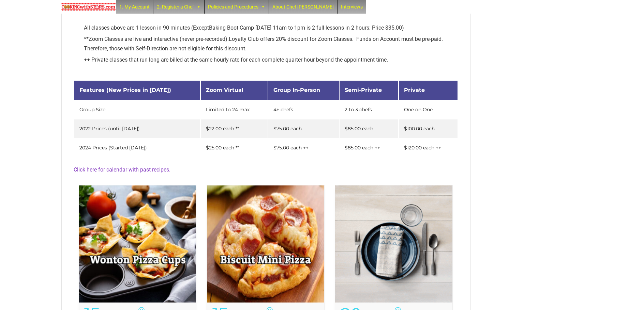  I want to click on div: $85.00 each ++, so click(369, 148).